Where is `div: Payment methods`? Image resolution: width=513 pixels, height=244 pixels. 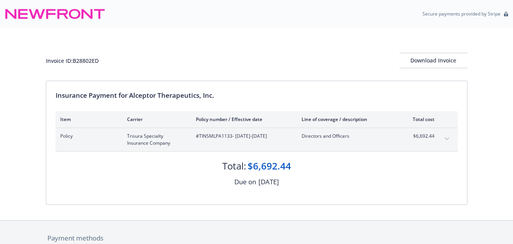
div: Payment methods is located at coordinates (257, 239).